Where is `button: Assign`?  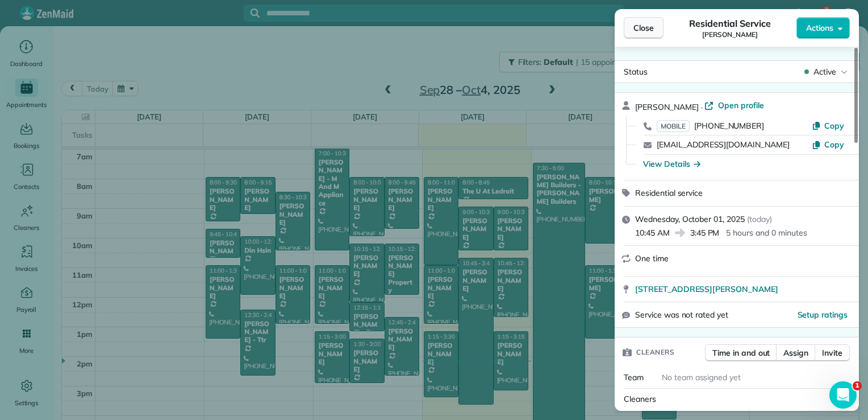 button: Assign is located at coordinates (797, 353).